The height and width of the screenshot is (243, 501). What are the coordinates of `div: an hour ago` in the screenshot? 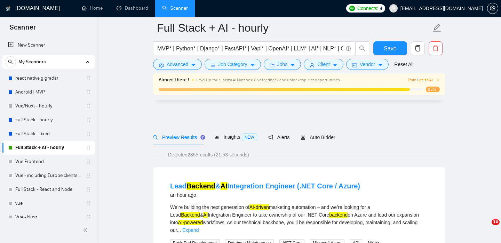 It's located at (265, 195).